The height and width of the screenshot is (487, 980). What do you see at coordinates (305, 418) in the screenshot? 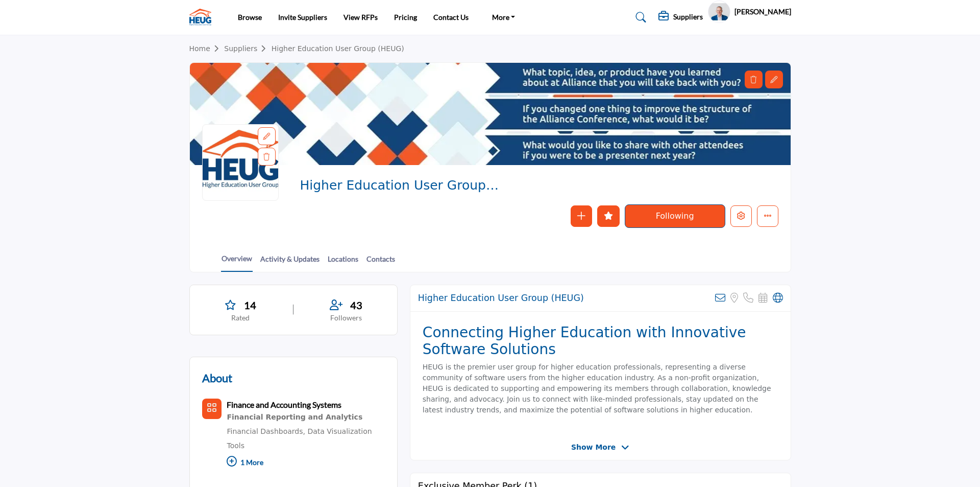
I see `div: Transform raw financial data into actionable insights. Designed to bolster fiscal decisions, ensu...` at bounding box center [305, 418].